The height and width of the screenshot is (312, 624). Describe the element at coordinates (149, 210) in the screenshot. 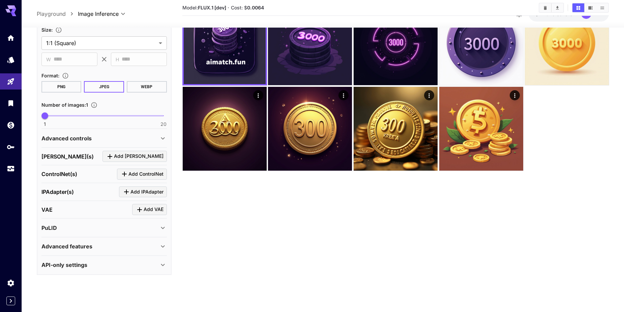

I see `button: Click to add VAE` at that location.